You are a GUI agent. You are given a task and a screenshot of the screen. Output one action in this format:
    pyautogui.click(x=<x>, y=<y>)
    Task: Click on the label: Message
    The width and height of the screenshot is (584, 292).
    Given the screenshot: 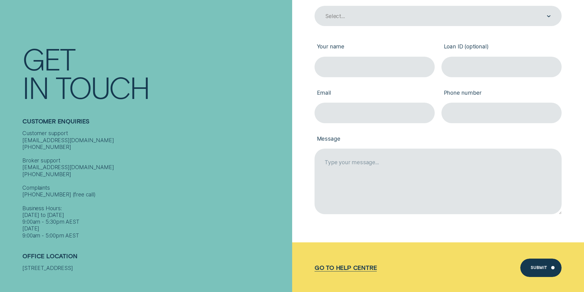 What is the action you would take?
    pyautogui.click(x=438, y=139)
    